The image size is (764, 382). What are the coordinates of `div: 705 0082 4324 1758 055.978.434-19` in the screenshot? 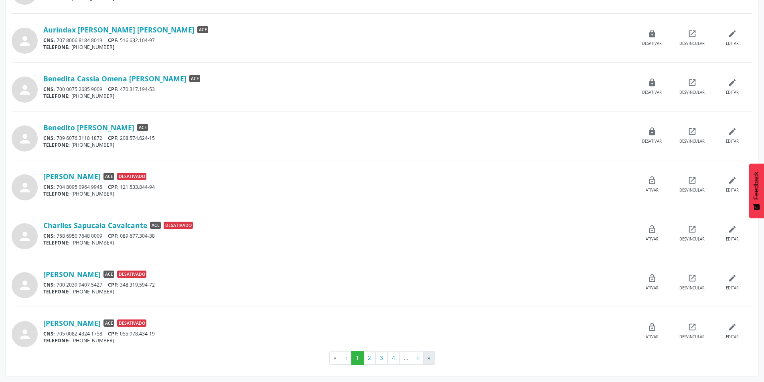 It's located at (338, 334).